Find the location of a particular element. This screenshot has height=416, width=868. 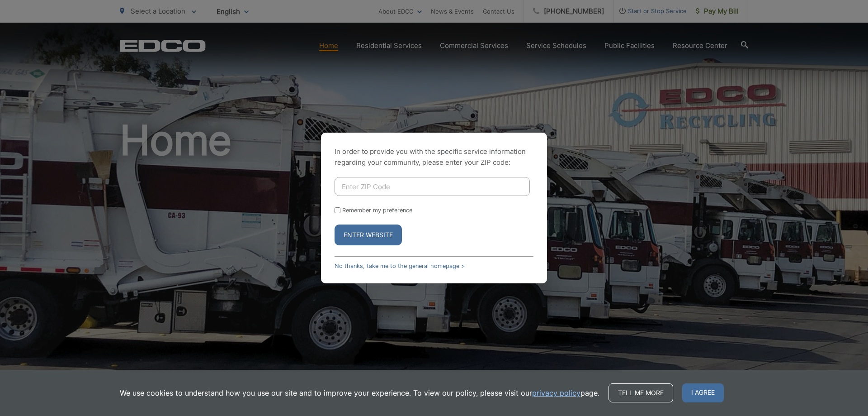

span: I agree is located at coordinates (703, 392).